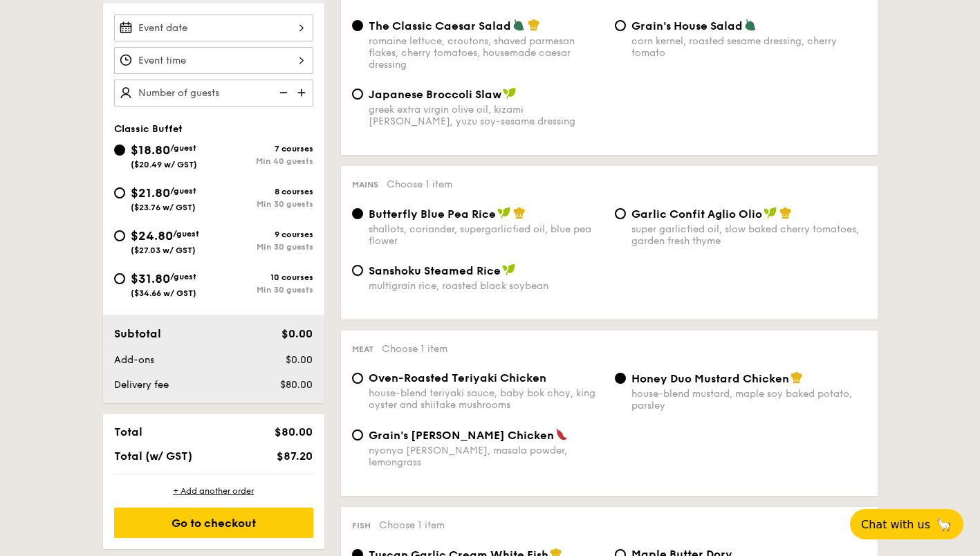 This screenshot has height=556, width=980. Describe the element at coordinates (163, 250) in the screenshot. I see `span: ($27.03 w/ GST)` at that location.